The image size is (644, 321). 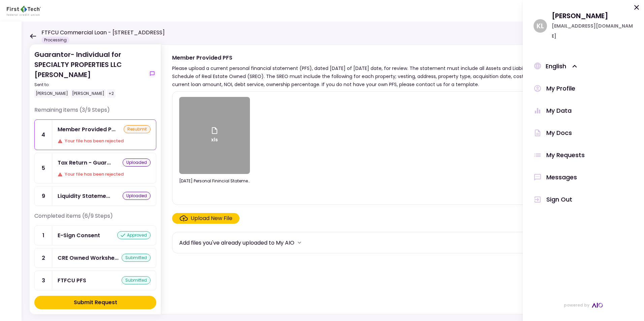 What do you see at coordinates (79, 235) in the screenshot?
I see `div: E-Sign Consent` at bounding box center [79, 235].